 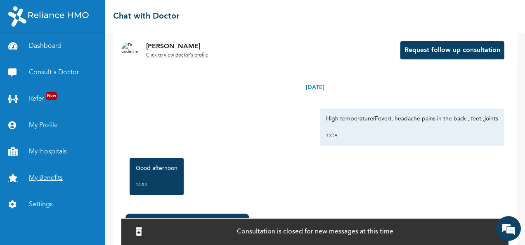 I want to click on u: Click to view doctor's profile, so click(x=177, y=55).